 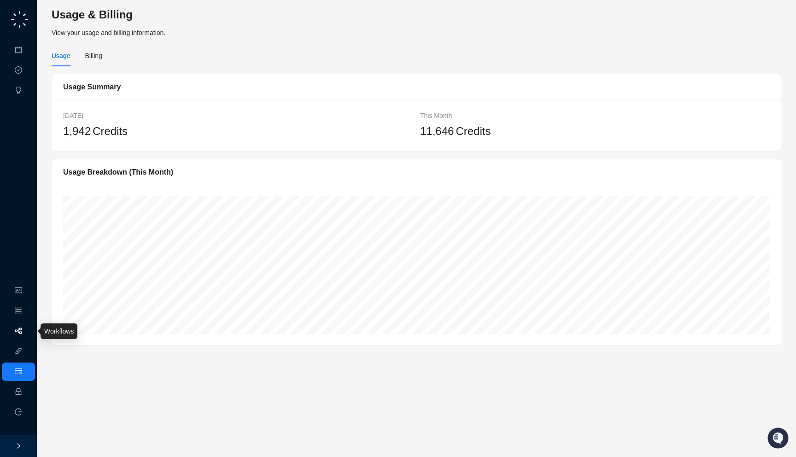 What do you see at coordinates (22, 134) in the screenshot?
I see `a: 📚Docs` at bounding box center [22, 134].